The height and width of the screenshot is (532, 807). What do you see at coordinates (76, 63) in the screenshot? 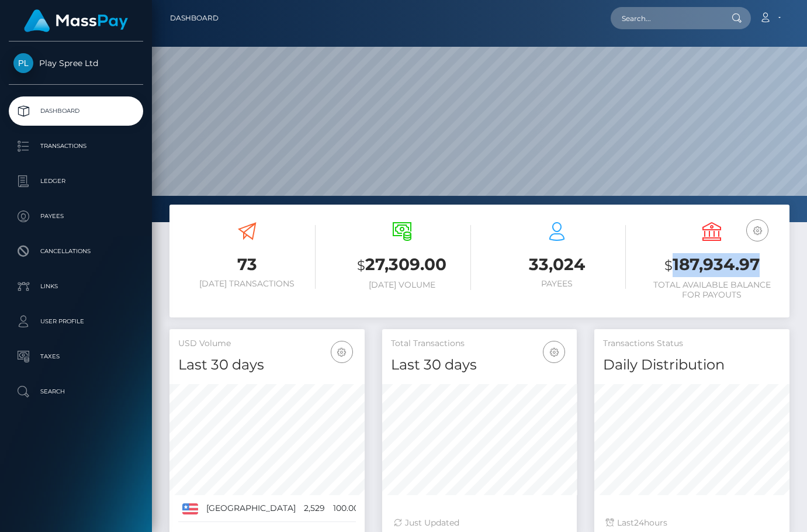
I see `span: Play Spree Ltd` at bounding box center [76, 63].